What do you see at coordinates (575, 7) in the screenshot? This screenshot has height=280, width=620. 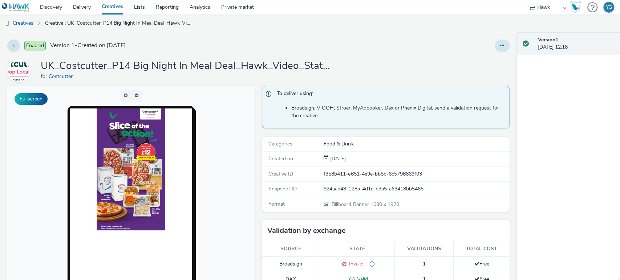 I see `div: Hawk Academy` at bounding box center [575, 7].